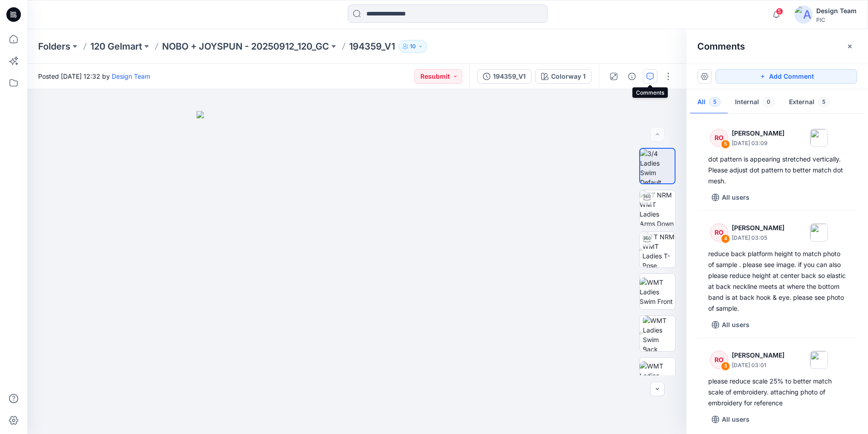  What do you see at coordinates (658, 208) in the screenshot?
I see `img: TT NRM WMT Ladies Arms Down` at bounding box center [658, 208].